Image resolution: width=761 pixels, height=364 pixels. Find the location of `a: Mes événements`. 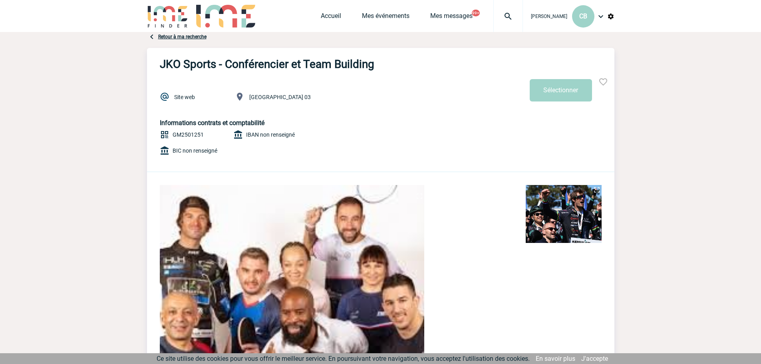

a: Mes événements is located at coordinates (386, 18).